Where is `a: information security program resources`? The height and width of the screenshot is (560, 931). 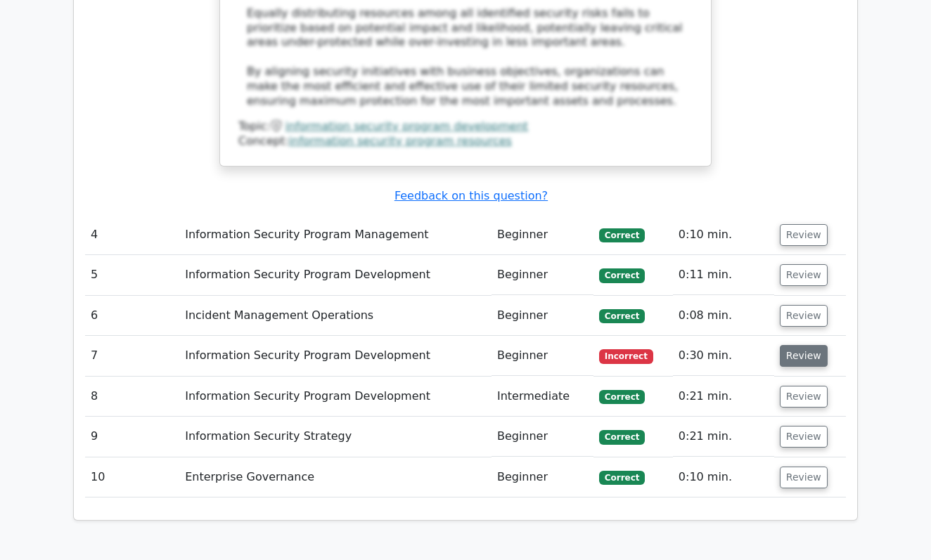
a: information security program resources is located at coordinates (400, 140).